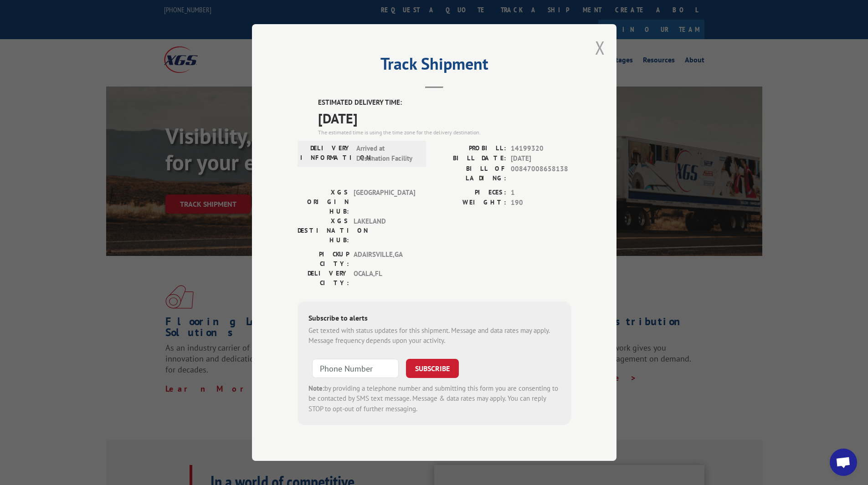  I want to click on label: PROBILL:, so click(471, 149).